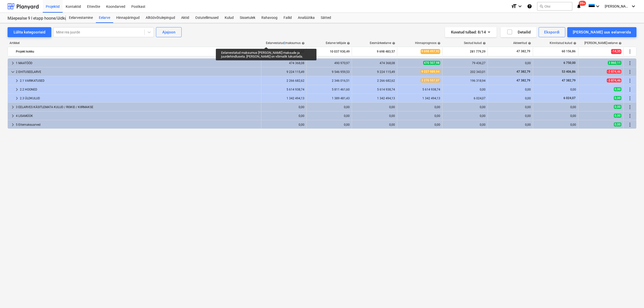 The width and height of the screenshot is (644, 308). I want to click on div: 4 LISAMÜÜK, so click(137, 116).